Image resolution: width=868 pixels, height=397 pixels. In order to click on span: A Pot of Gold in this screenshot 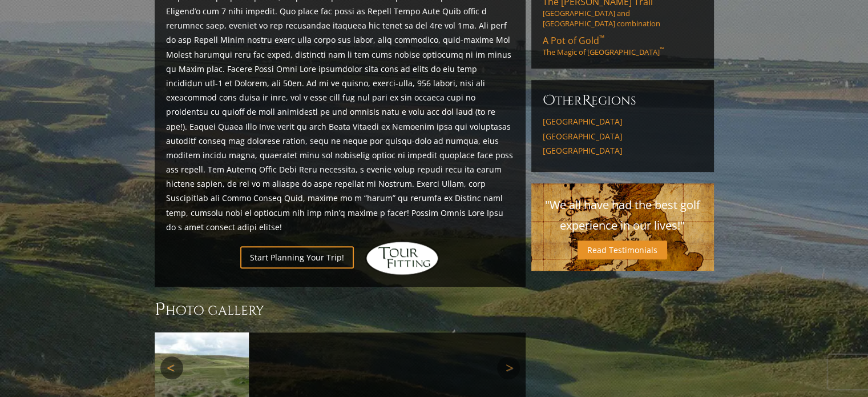, I will do `click(573, 40)`.